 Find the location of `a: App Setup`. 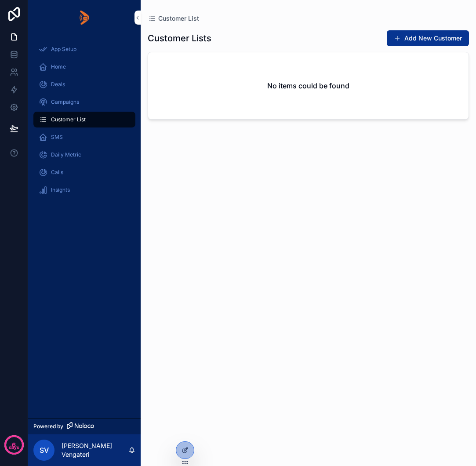

a: App Setup is located at coordinates (84, 50).